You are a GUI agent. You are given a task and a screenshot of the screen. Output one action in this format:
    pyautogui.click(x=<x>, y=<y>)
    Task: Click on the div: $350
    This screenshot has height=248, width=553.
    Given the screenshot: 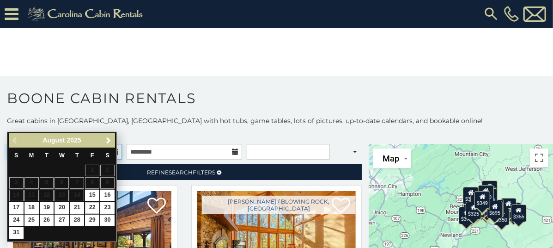 What is the action you would take?
    pyautogui.click(x=502, y=216)
    